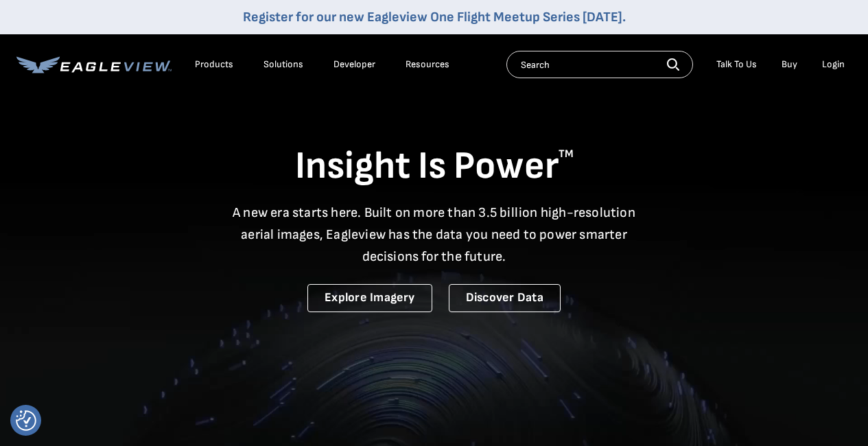  Describe the element at coordinates (434, 235) in the screenshot. I see `p: A new era starts here. Built on more than 3.5 billion high-resolution aerial images, Eagleview ha...` at that location.